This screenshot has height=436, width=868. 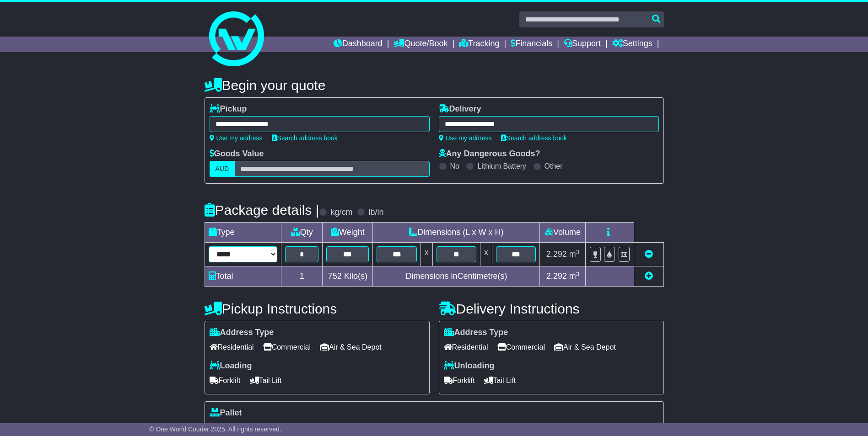 What do you see at coordinates (335, 276) in the screenshot?
I see `span: 752` at bounding box center [335, 276].